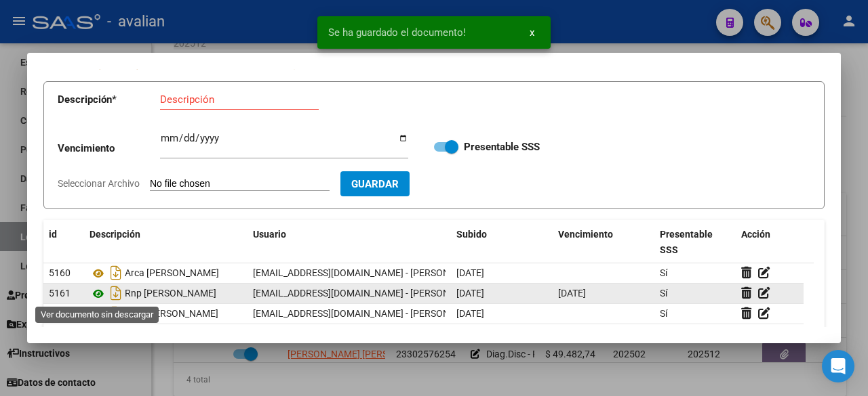  I want to click on datatable-header-cell: Subido, so click(502, 243).